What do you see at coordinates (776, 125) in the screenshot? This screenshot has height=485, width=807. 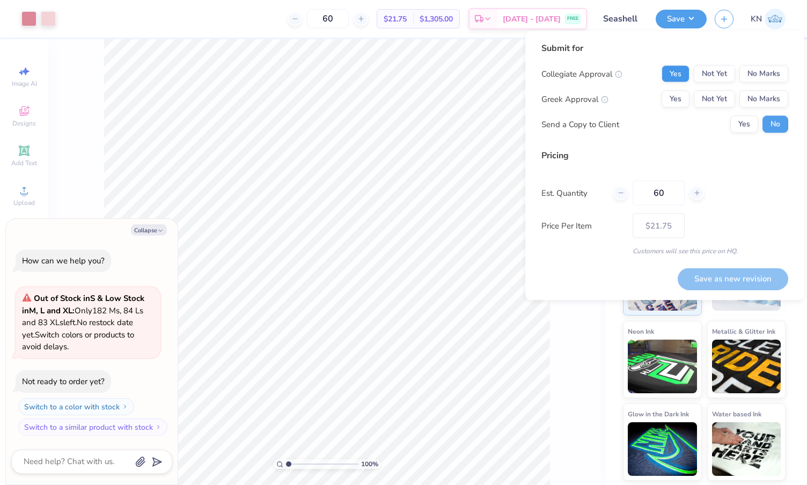 I see `button: No` at bounding box center [776, 125].